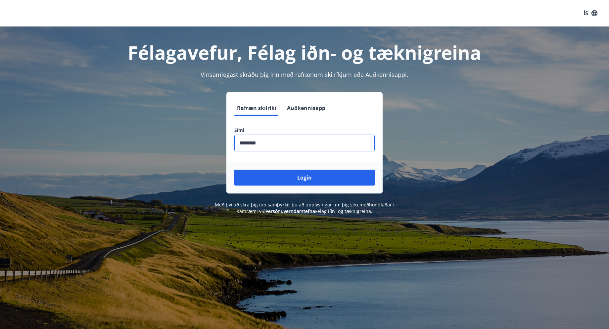  What do you see at coordinates (304, 130) in the screenshot?
I see `label: Sími` at bounding box center [304, 130].